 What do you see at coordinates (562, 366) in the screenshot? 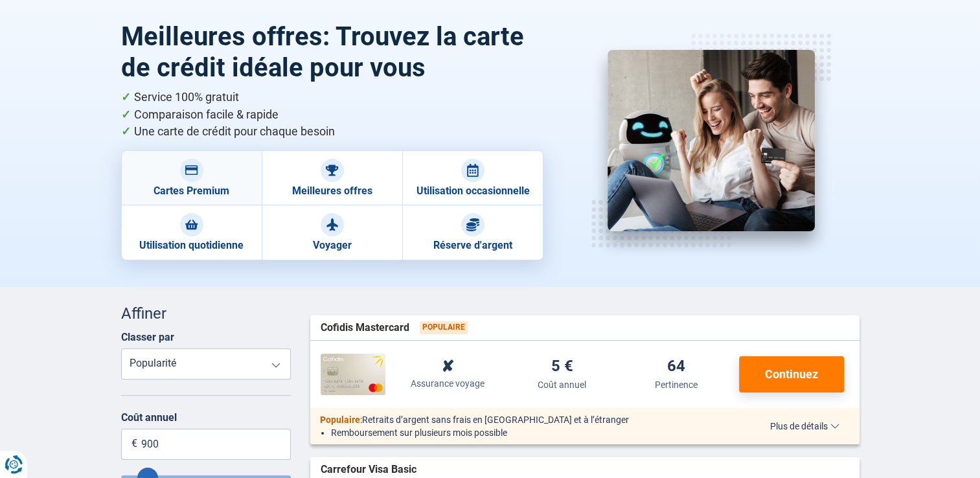
I see `div: 5 €` at bounding box center [562, 366].